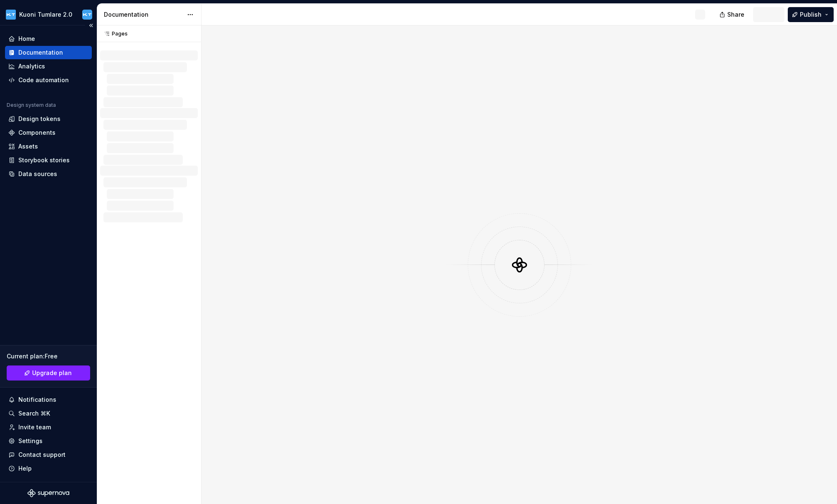 This screenshot has width=837, height=504. I want to click on button: Help, so click(48, 469).